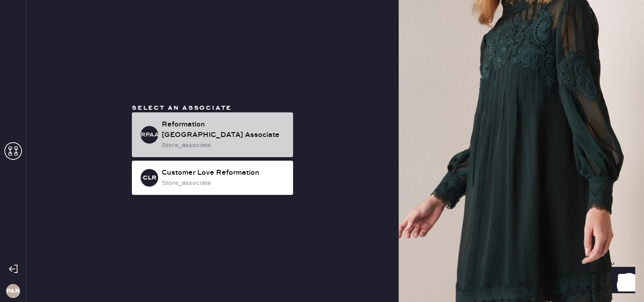  I want to click on h3: PAR, so click(13, 291).